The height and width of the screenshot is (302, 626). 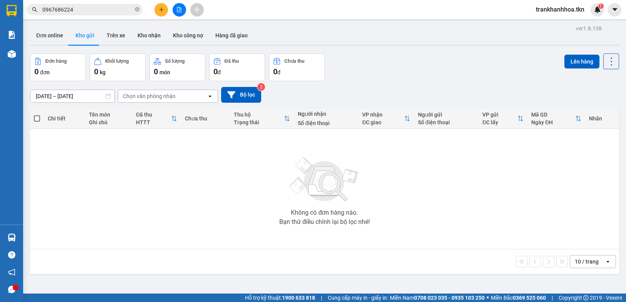 What do you see at coordinates (324, 180) in the screenshot?
I see `img: svg+xml;base64,PHN2ZyBjbGFzcz0ibGlzdC1wbHVnX19zdmciIHhtbG5zPSJodHRwOi8vd3d3LnczLm9yZy8yMDAwL3N2Zy...` at bounding box center [324, 180].